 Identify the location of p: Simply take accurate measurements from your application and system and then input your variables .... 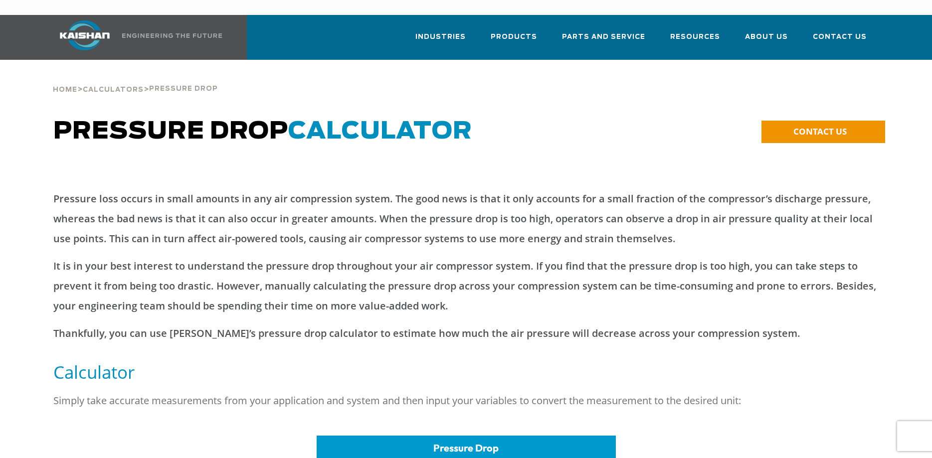
(466, 401).